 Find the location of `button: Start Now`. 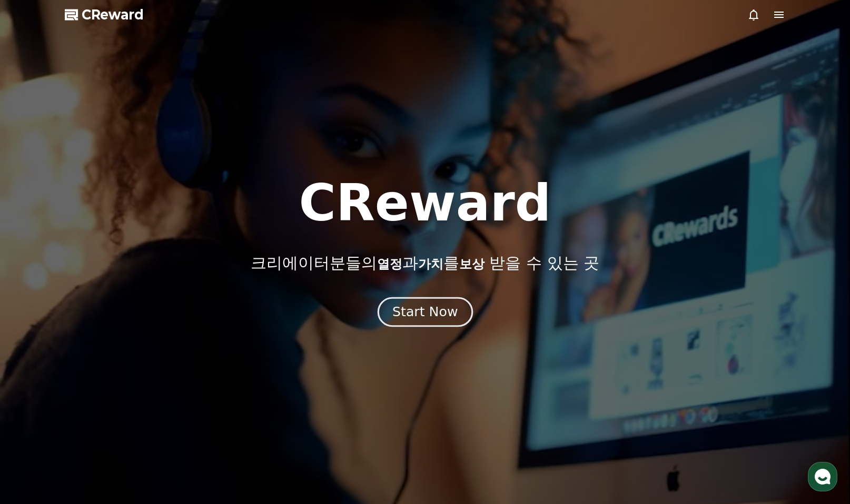

button: Start Now is located at coordinates (425, 312).